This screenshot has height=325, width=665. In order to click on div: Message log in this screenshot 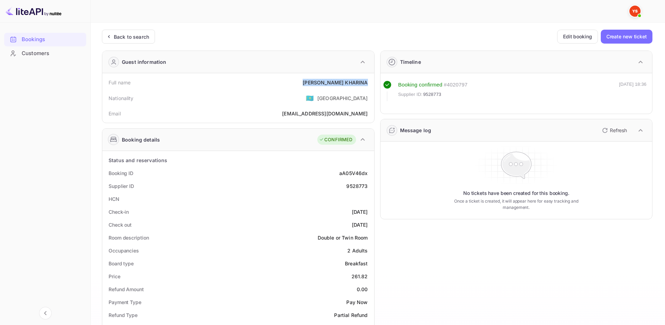, I will do `click(416, 130)`.